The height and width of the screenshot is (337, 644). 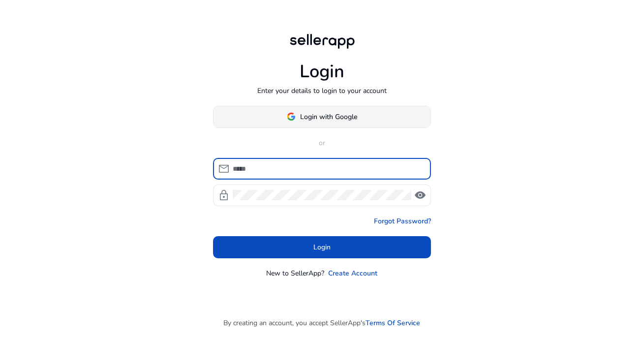 What do you see at coordinates (322, 248) in the screenshot?
I see `button: Login` at bounding box center [322, 248].